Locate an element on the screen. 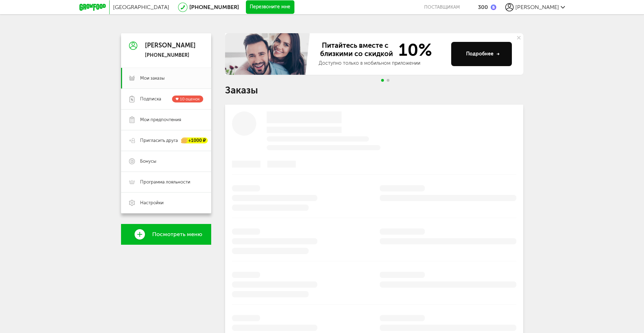 This screenshot has height=333, width=644. span: Go to slide 1 is located at coordinates (382, 80).